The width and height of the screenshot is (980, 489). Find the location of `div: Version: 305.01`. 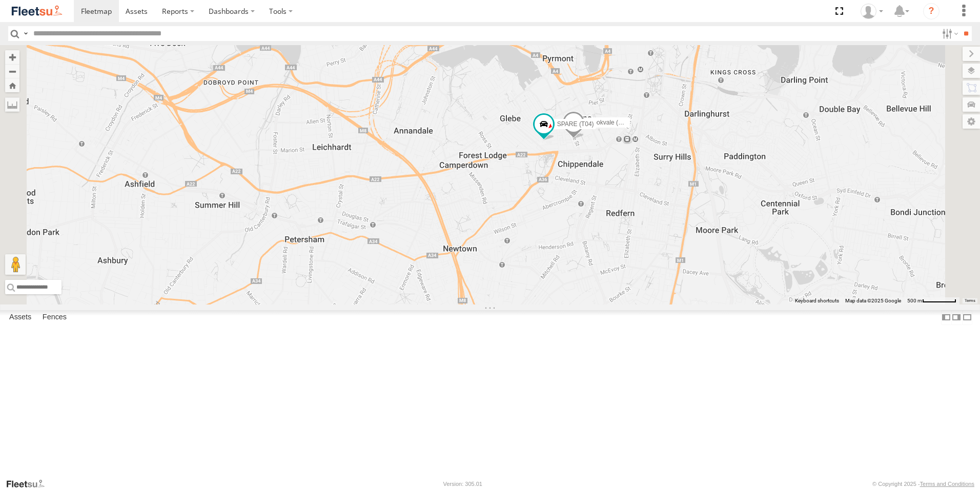

div: Version: 305.01 is located at coordinates (463, 484).